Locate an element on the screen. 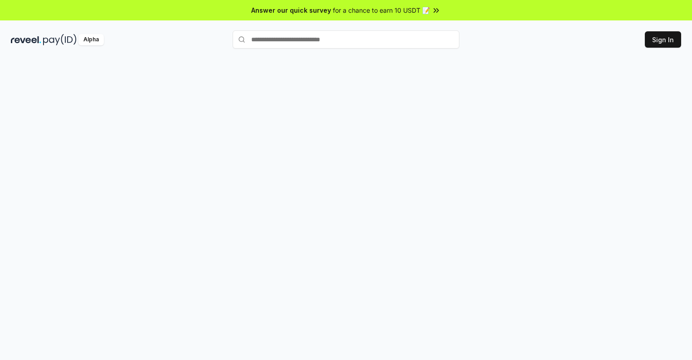  span: for a chance to earn 10 USDT 📝 is located at coordinates (381, 10).